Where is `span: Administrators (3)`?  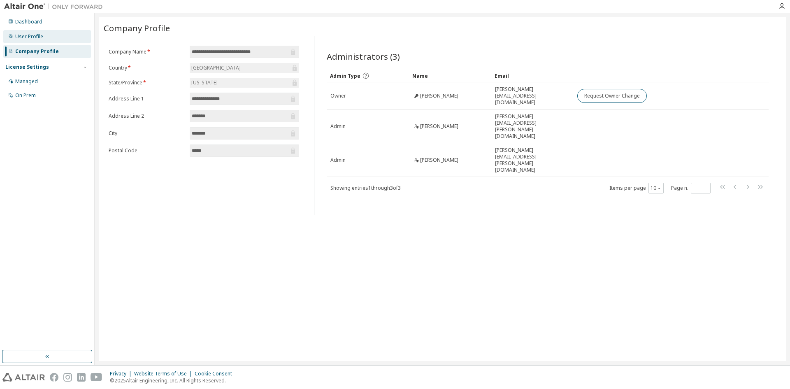 span: Administrators (3) is located at coordinates (363, 56).